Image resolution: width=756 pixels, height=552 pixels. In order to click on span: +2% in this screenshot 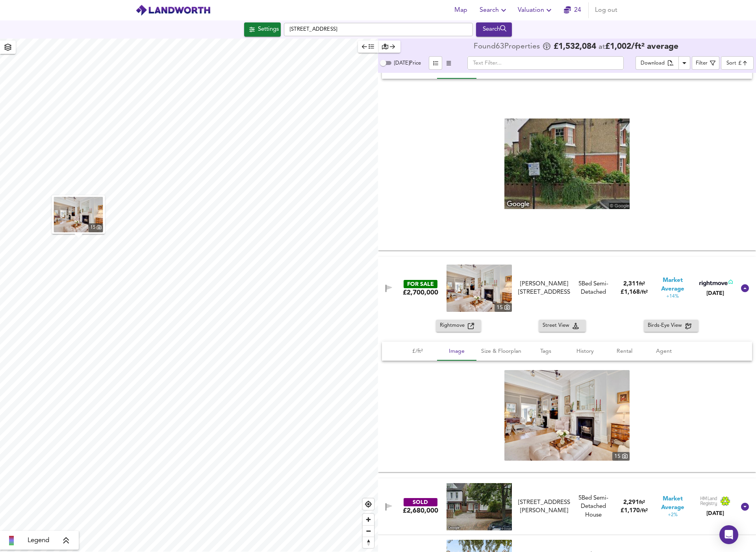, I will do `click(673, 515)`.